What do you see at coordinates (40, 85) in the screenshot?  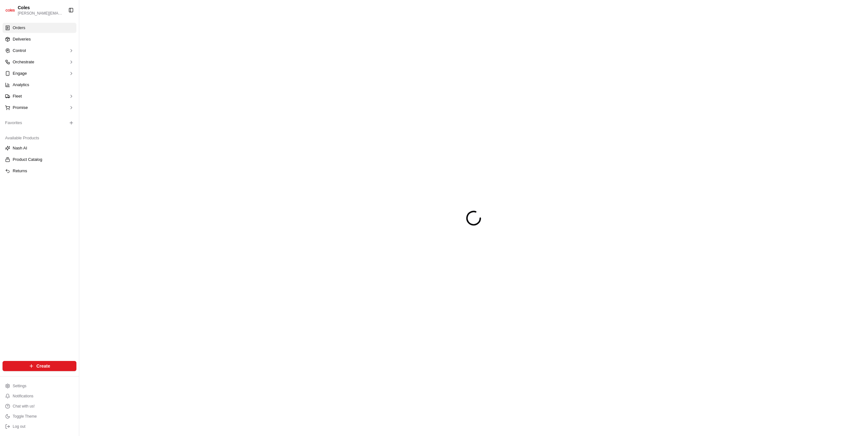 I see `a: Analytics` at bounding box center [40, 85].